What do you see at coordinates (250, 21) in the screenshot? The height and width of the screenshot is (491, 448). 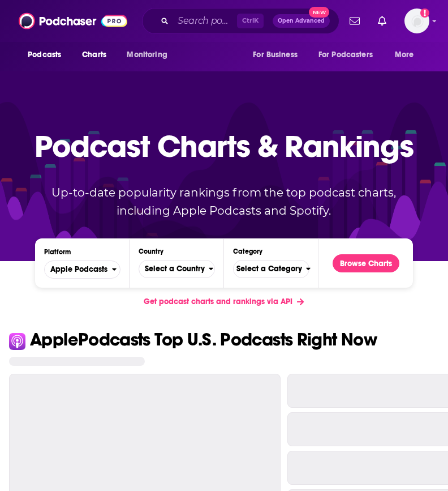 I see `span: Ctrl K` at bounding box center [250, 21].